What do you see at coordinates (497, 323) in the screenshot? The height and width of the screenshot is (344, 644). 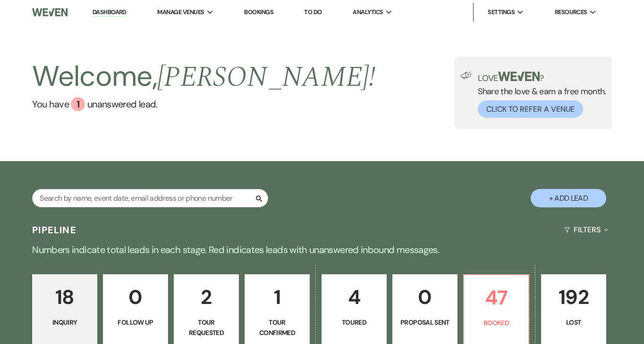 I see `p: Booked` at bounding box center [497, 323].